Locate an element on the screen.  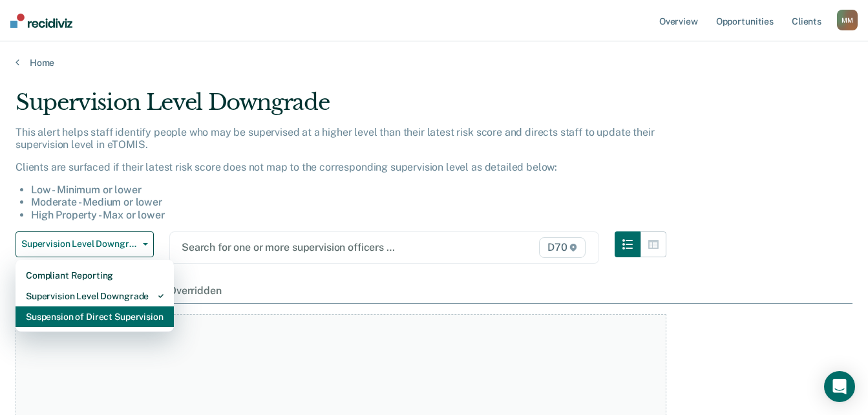
a: Home is located at coordinates (434, 62).